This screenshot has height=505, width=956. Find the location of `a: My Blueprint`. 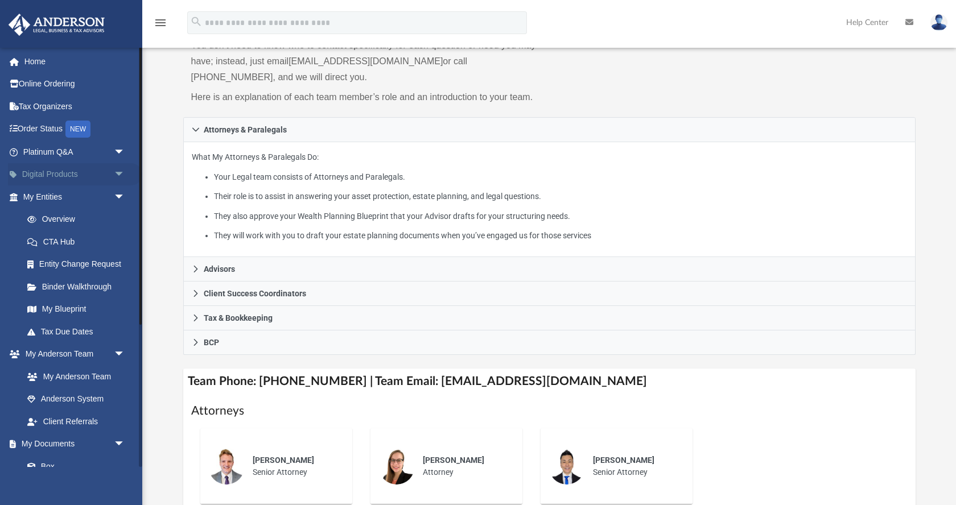

a: My Blueprint is located at coordinates (76, 310).